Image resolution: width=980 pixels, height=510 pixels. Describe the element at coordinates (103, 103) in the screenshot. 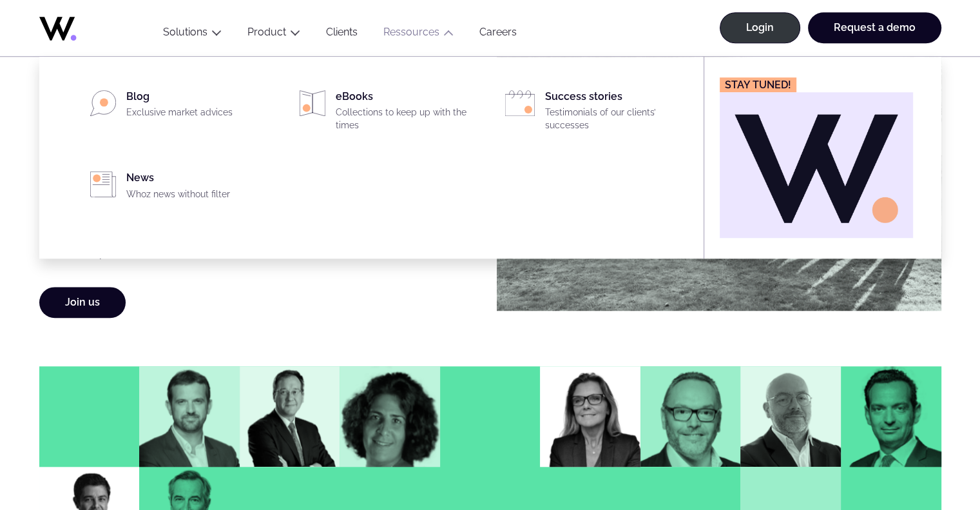

I see `img: PICTO_BLOG.svg` at that location.